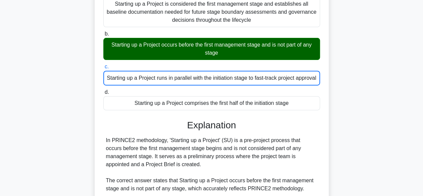  I want to click on div: Starting up a Project runs in parallel with the initiation stage to fast-track project approval, so click(212, 78).